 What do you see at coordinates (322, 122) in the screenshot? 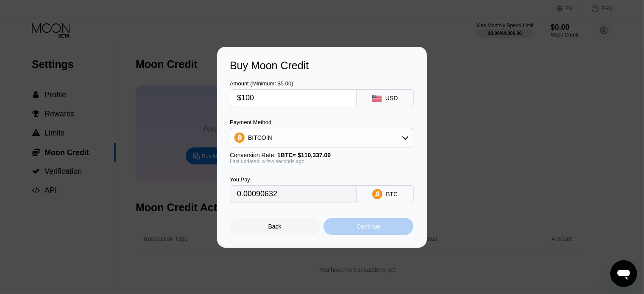
I see `div: Payment Method` at bounding box center [322, 122].